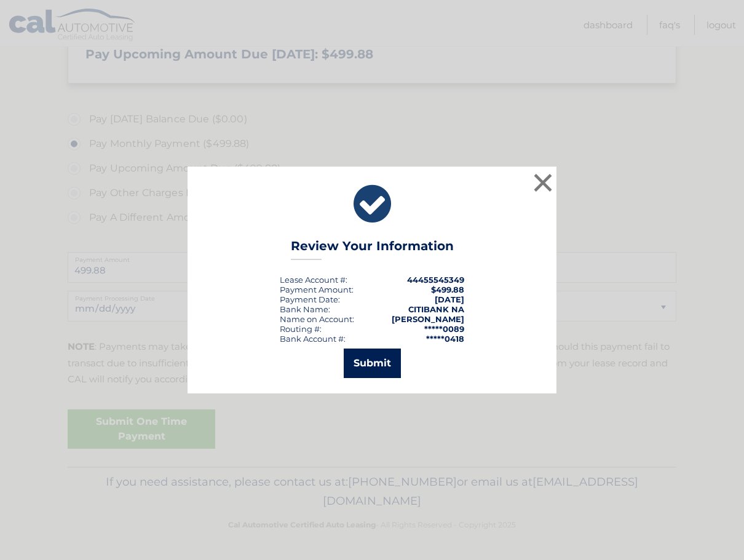  I want to click on div: Bank Account #:, so click(312, 339).